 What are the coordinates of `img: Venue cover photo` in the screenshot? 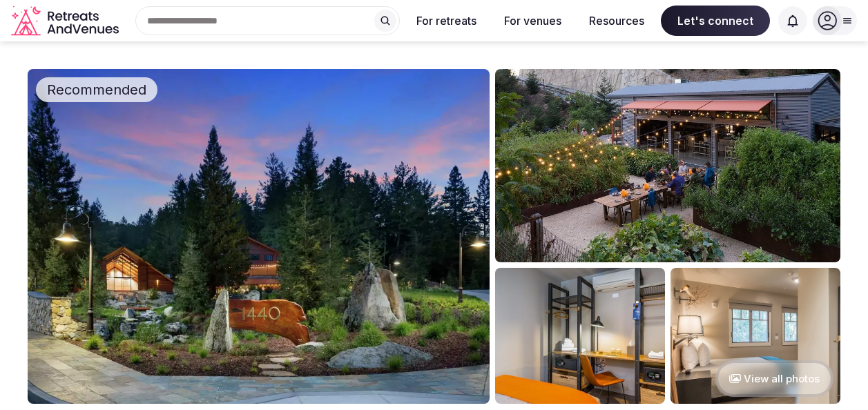 It's located at (258, 236).